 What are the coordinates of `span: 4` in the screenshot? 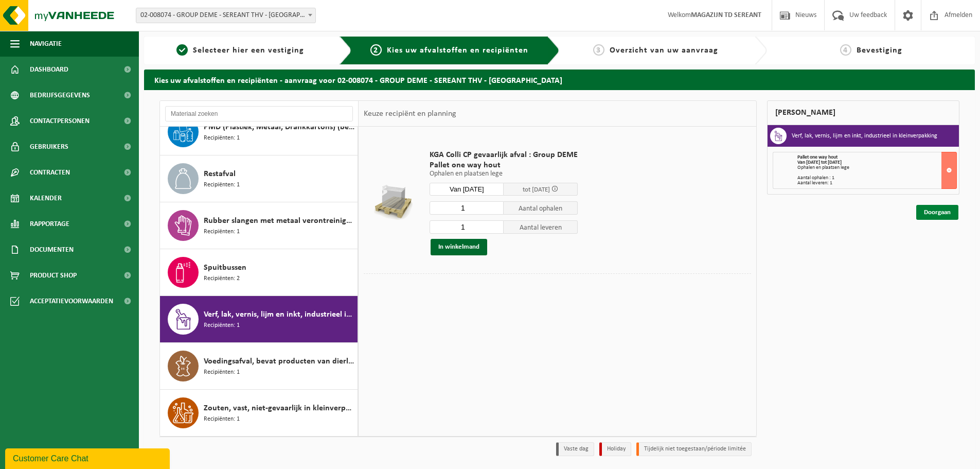 It's located at (846, 50).